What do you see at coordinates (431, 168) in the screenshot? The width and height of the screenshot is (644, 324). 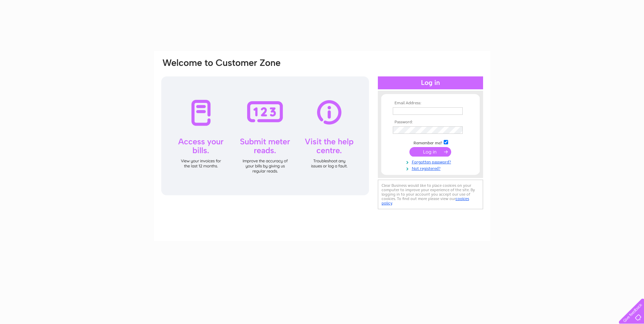 I see `a: Not registered?` at bounding box center [431, 168].